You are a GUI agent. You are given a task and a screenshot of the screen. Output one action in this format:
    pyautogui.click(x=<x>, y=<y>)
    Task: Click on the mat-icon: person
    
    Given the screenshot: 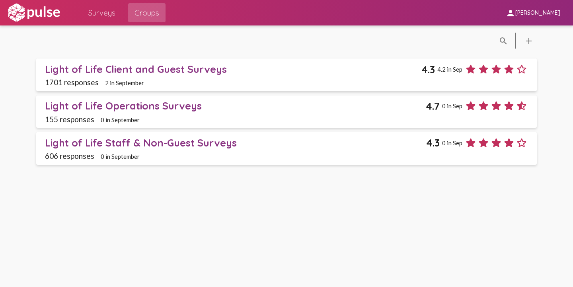 What is the action you would take?
    pyautogui.click(x=511, y=13)
    